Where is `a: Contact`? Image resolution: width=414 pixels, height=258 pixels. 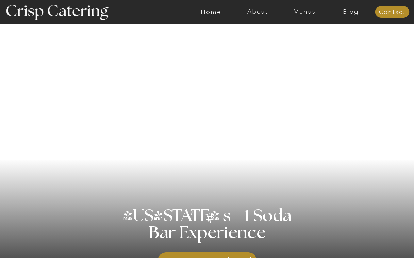
a: Contact is located at coordinates (392, 12).